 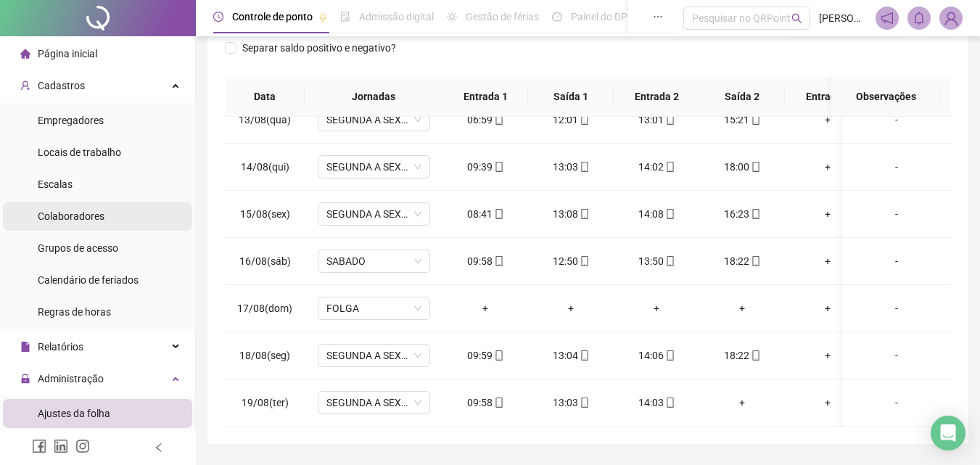 What do you see at coordinates (571, 355) in the screenshot?
I see `div: 13:04` at bounding box center [571, 355].